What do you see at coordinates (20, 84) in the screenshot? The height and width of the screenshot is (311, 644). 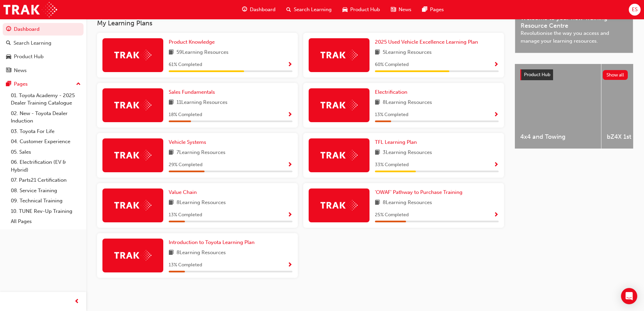 I see `div: Pages` at bounding box center [20, 84].